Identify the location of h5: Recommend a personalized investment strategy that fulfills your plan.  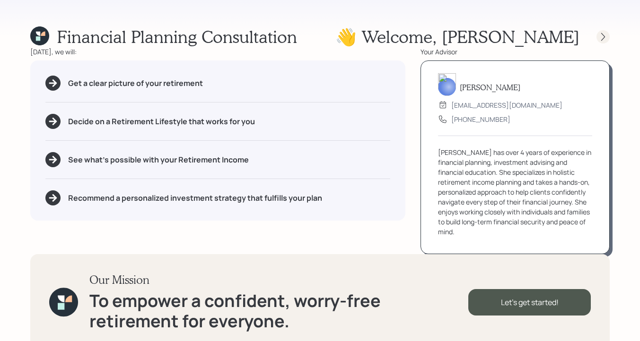
(195, 198).